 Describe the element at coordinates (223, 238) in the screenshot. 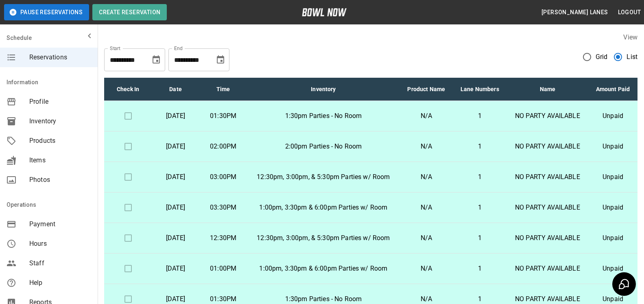

I see `p: 12:30PM` at that location.